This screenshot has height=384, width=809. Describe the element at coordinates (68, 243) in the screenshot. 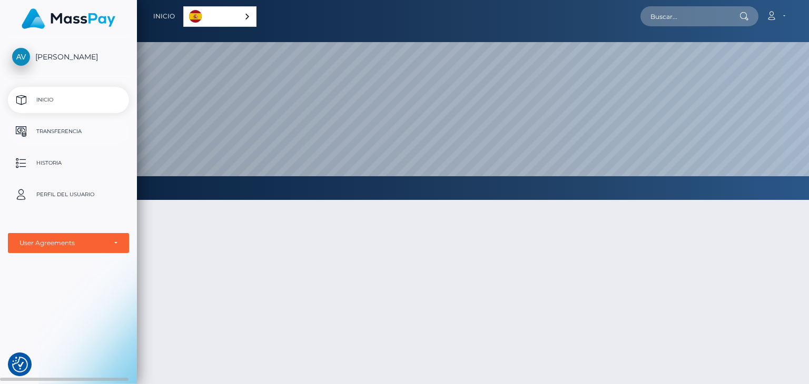

I see `button: User Agreements` at that location.